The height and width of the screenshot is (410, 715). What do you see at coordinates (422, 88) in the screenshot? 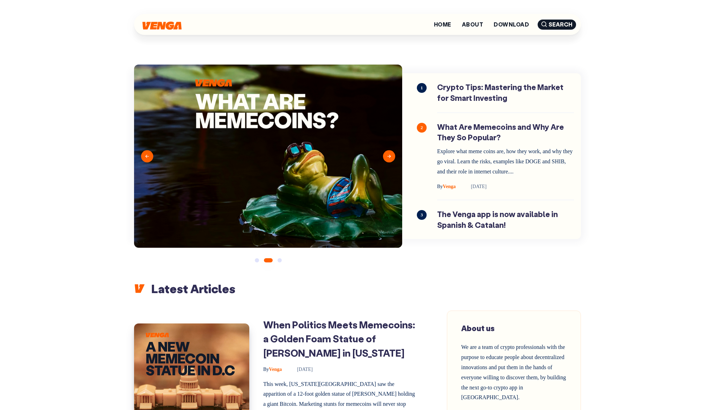
I see `span: 1` at bounding box center [422, 88].